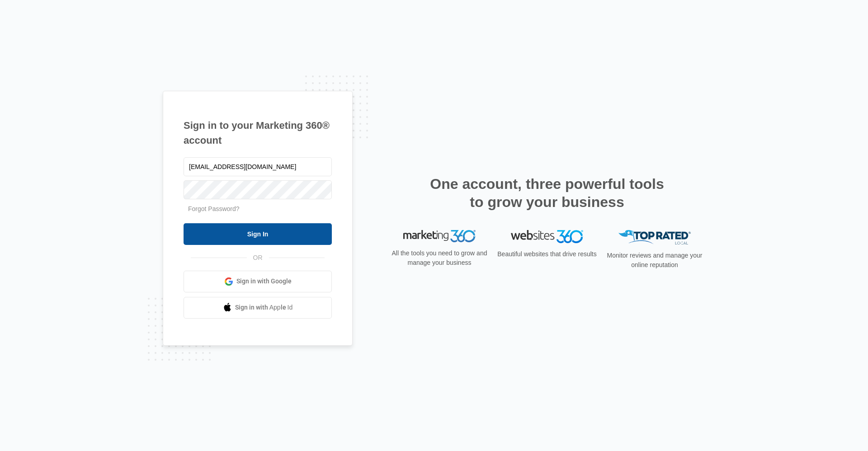 The height and width of the screenshot is (451, 868). I want to click on h2: One account, three powerful tools to grow your business, so click(547, 193).